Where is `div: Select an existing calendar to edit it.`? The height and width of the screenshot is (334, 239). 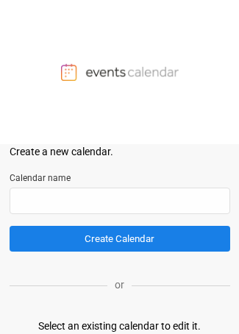
div: Select an existing calendar to edit it. is located at coordinates (119, 326).